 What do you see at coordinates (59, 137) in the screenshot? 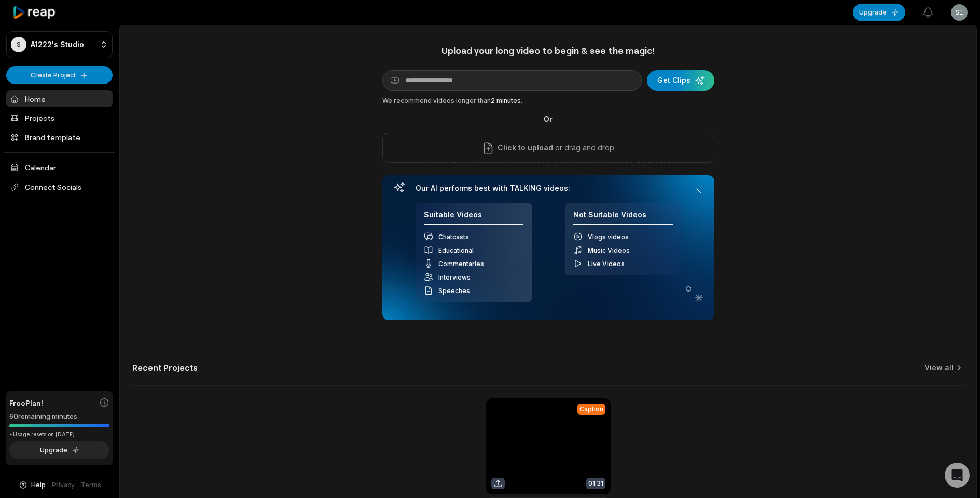
I see `a: Brand template` at bounding box center [59, 137].